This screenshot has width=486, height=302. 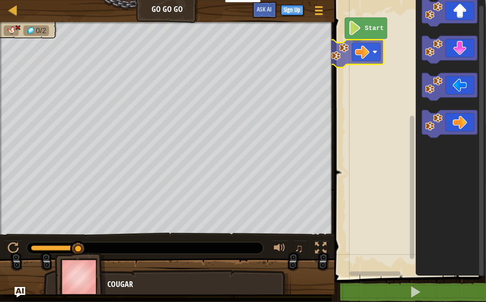 What do you see at coordinates (374, 28) in the screenshot?
I see `text: Start` at bounding box center [374, 28].